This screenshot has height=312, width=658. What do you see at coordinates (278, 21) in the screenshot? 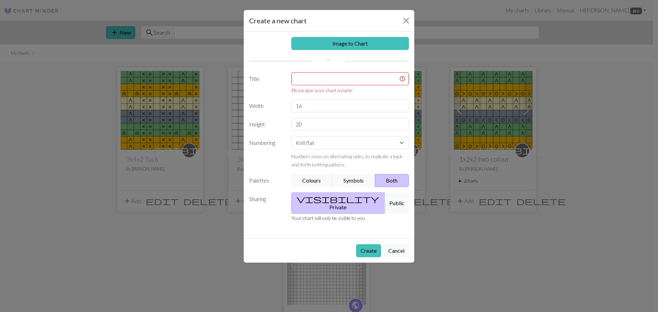
I see `h5: Create a new chart` at bounding box center [278, 21].